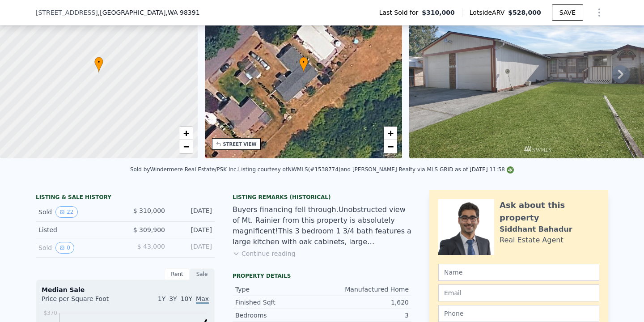 The width and height of the screenshot is (644, 322). What do you see at coordinates (279, 302) in the screenshot?
I see `div: Finished Sqft` at bounding box center [279, 302].